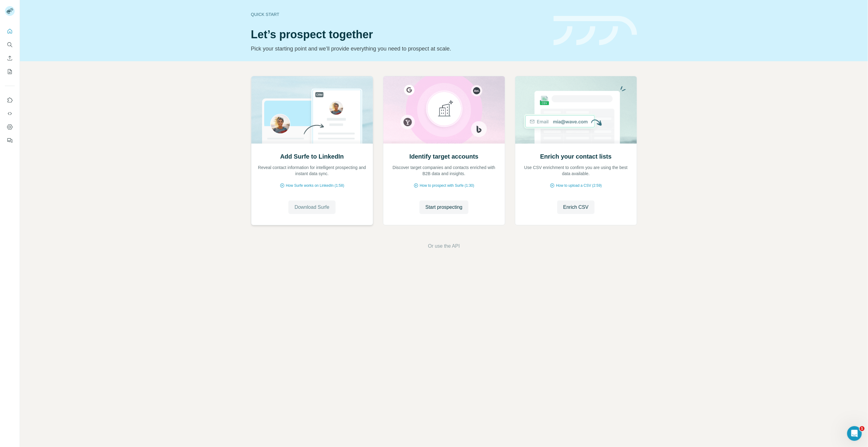  Describe the element at coordinates (312, 171) in the screenshot. I see `p: Reveal contact information for intelligent prospecting and instant data sync.` at that location.